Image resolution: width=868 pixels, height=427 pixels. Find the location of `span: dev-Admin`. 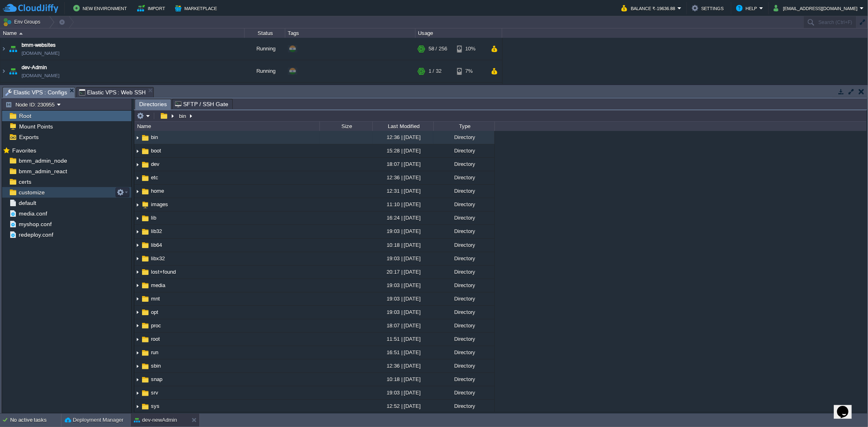

span: dev-Admin is located at coordinates (34, 67).